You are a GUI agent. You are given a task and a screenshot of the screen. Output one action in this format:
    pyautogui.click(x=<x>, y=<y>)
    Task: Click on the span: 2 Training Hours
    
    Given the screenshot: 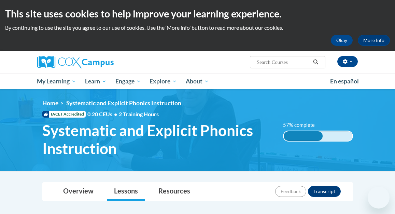 What is the action you would take?
    pyautogui.click(x=139, y=114)
    